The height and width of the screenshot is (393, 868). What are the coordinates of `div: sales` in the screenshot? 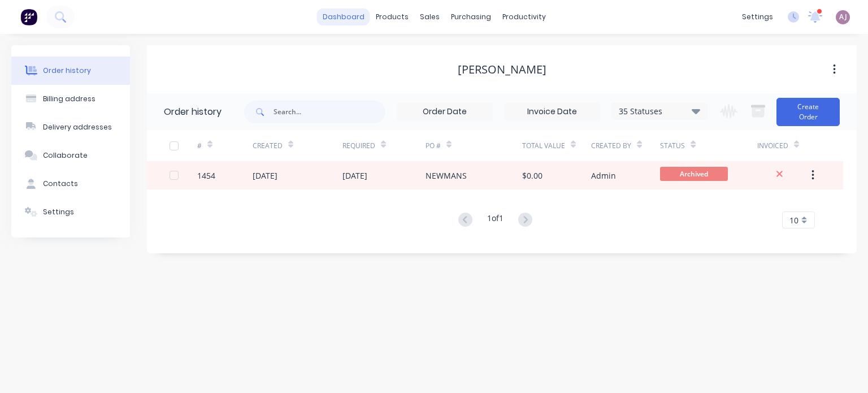 It's located at (429, 17).